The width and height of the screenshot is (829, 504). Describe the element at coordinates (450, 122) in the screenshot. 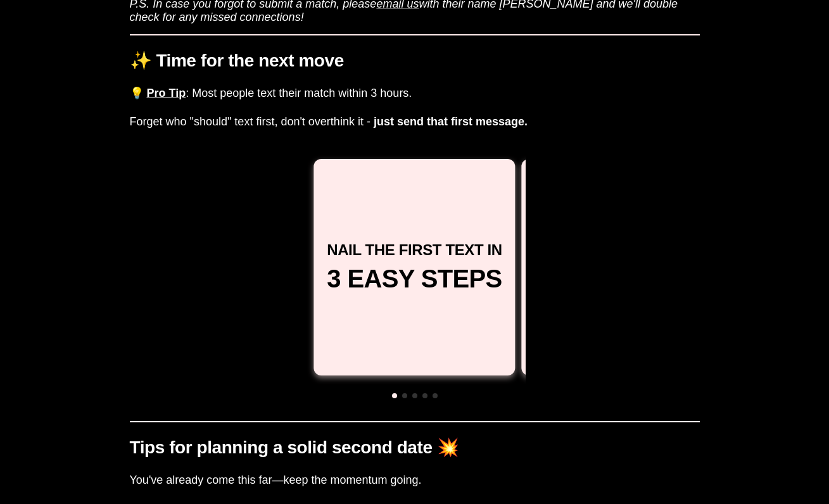

I see `b: just send that first message.` at that location.